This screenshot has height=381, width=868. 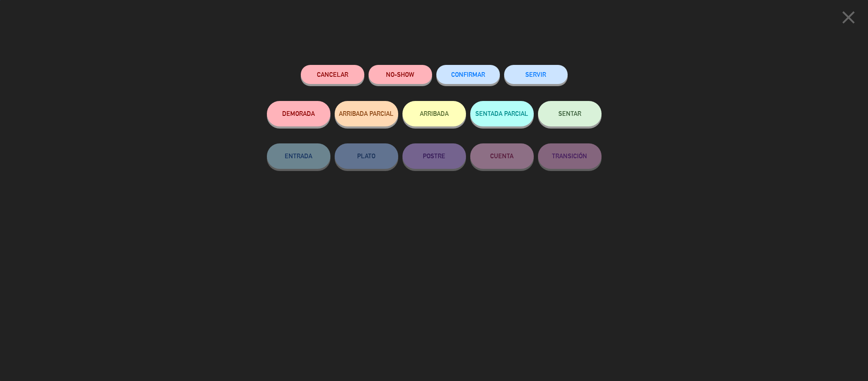 What do you see at coordinates (536, 74) in the screenshot?
I see `button: SERVIR` at bounding box center [536, 74].